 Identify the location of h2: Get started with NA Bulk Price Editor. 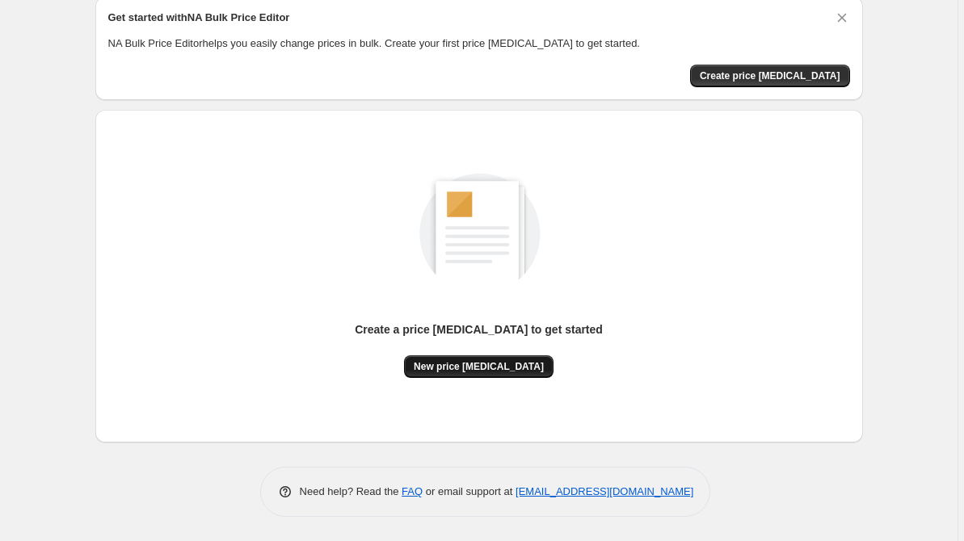
(199, 18).